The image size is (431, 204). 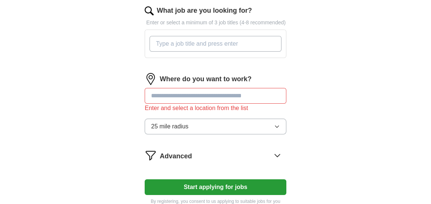 I want to click on p: Enter or select a minimum of 3 job titles (4-8 recommended), so click(x=216, y=23).